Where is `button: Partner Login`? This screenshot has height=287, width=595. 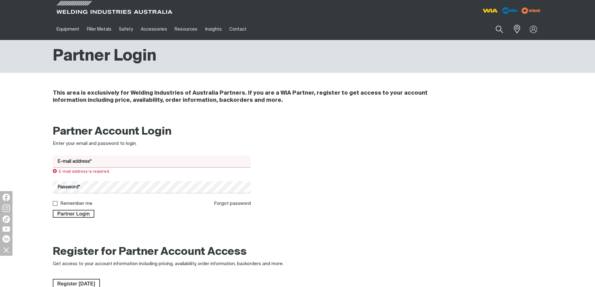 button: Partner Login is located at coordinates (74, 214).